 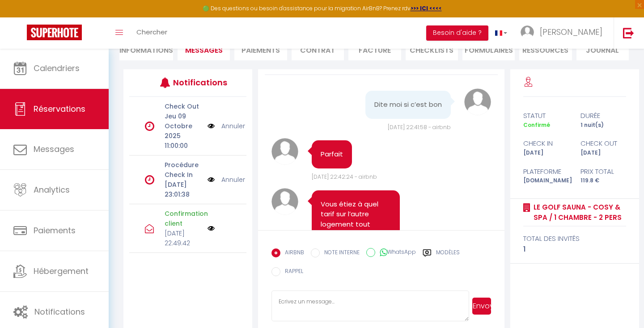 I want to click on li: Facture, so click(x=374, y=49).